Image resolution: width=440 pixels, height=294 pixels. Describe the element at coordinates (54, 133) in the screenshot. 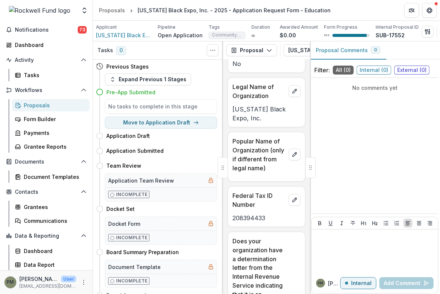

I see `div: Payments` at that location.